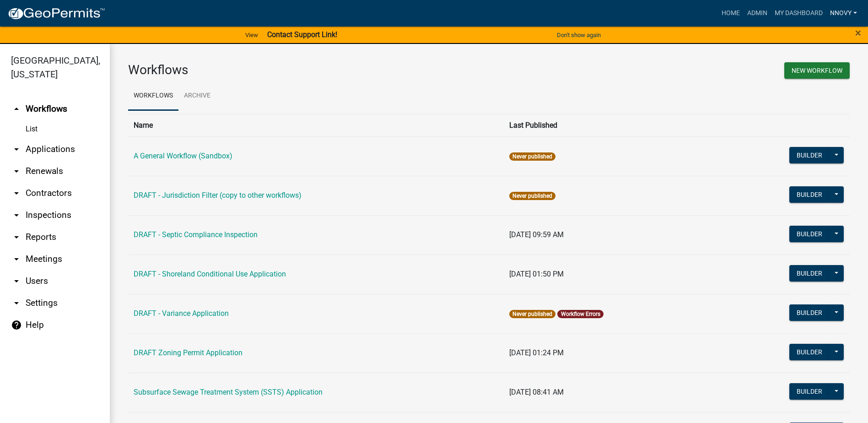 Image resolution: width=868 pixels, height=423 pixels. What do you see at coordinates (196, 234) in the screenshot?
I see `a: DRAFT - Septic Compliance Inspection` at bounding box center [196, 234].